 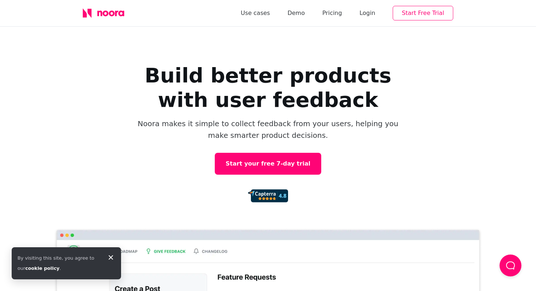 I want to click on button: Load Chat, so click(x=511, y=265).